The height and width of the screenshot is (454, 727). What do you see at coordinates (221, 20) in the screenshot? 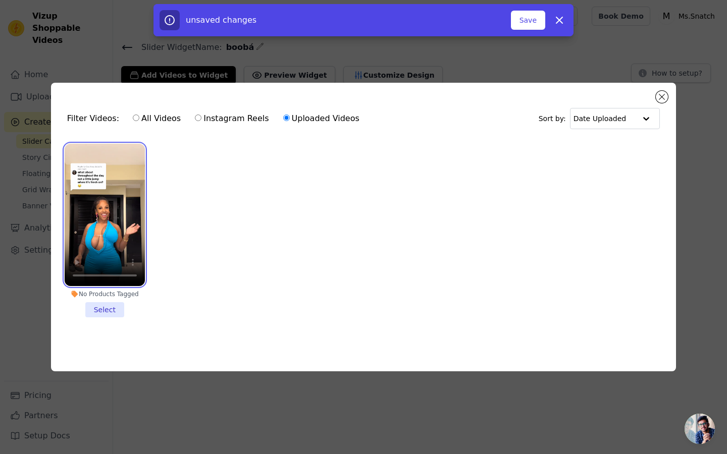
I see `span: unsaved changes` at bounding box center [221, 20].